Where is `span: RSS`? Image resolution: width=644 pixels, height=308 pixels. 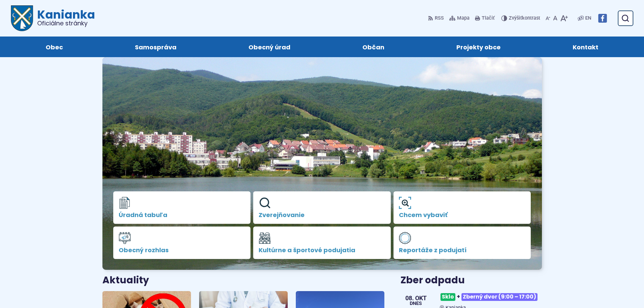 span: RSS is located at coordinates (439, 18).